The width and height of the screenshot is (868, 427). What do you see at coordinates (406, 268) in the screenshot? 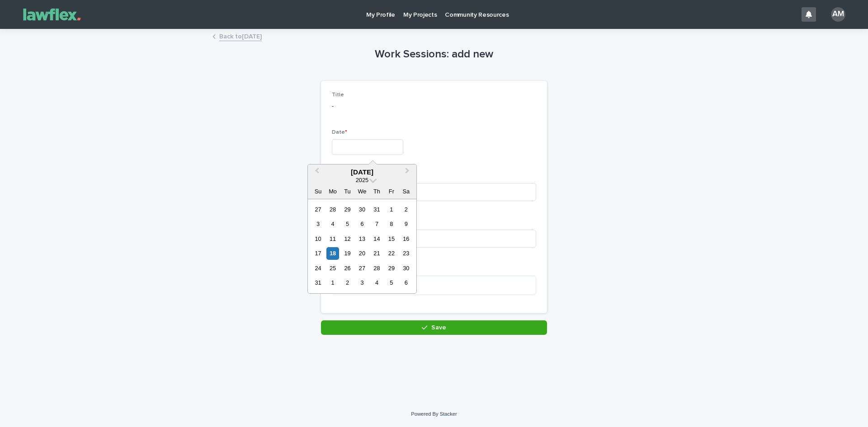
I see `div: Choose Saturday, August 30th, 2025` at bounding box center [406, 268].